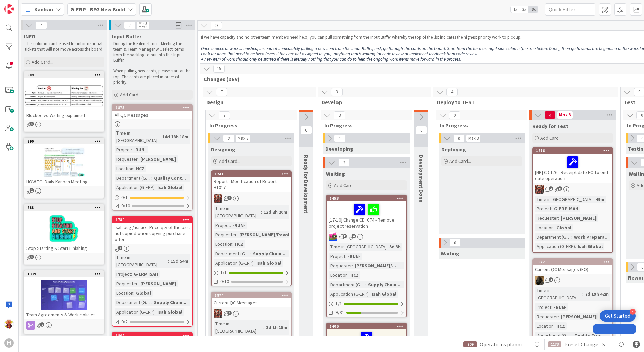 This screenshot has height=352, width=644. Describe the element at coordinates (64, 208) in the screenshot. I see `div: 888` at that location.